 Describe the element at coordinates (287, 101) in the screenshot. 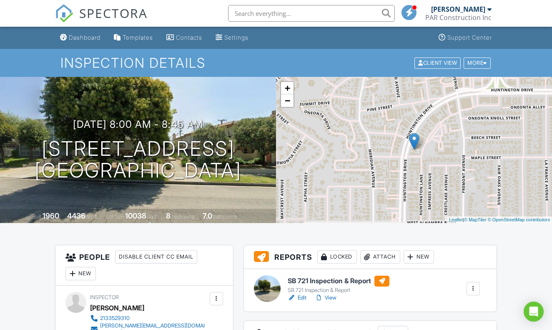

I see `a: Zoom out` at that location.